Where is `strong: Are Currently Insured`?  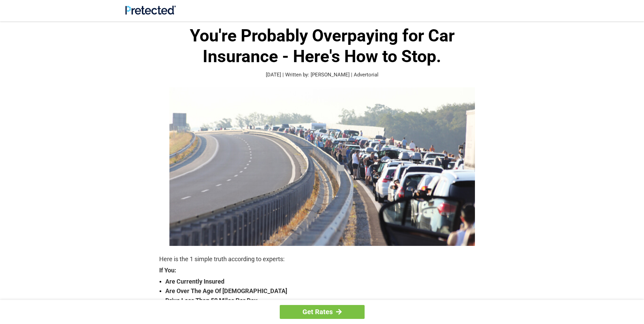
strong: Are Currently Insured is located at coordinates (325, 282).